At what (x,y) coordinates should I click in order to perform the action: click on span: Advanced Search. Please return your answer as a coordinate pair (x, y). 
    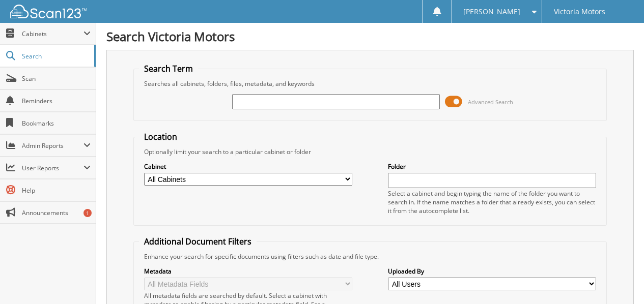
    Looking at the image, I should click on (490, 102).